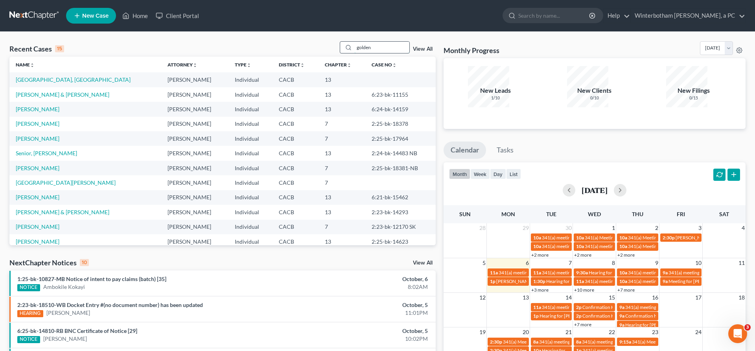  Describe the element at coordinates (482, 298) in the screenshot. I see `span: 12` at that location.